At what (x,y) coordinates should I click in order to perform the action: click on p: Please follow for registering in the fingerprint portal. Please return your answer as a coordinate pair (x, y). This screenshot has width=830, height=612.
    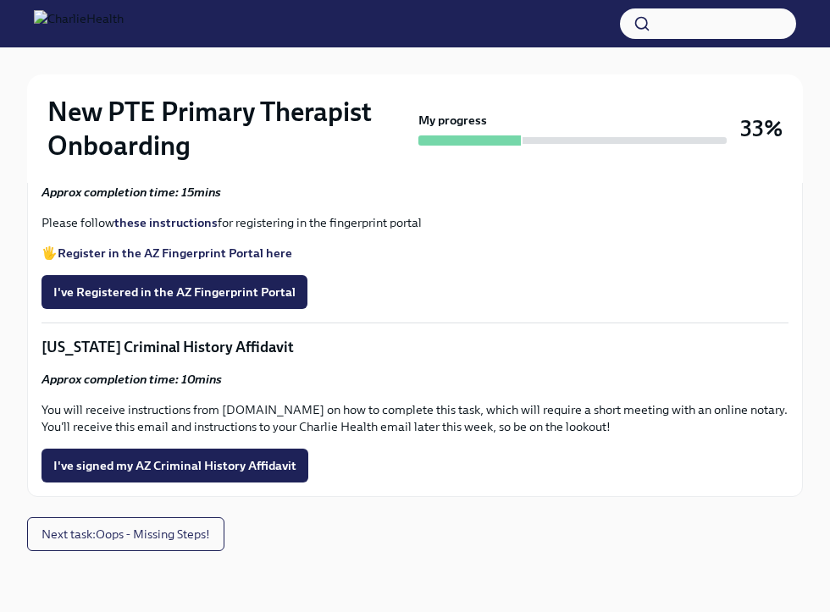
    Looking at the image, I should click on (415, 223).